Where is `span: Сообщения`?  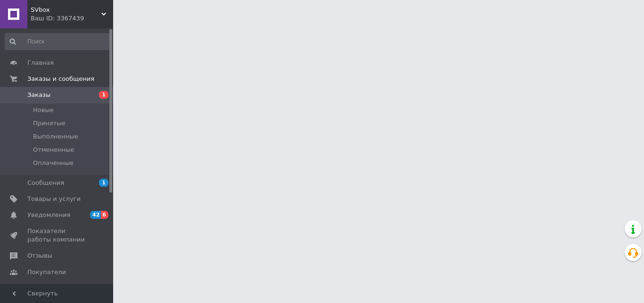
span: Сообщения is located at coordinates (46, 183).